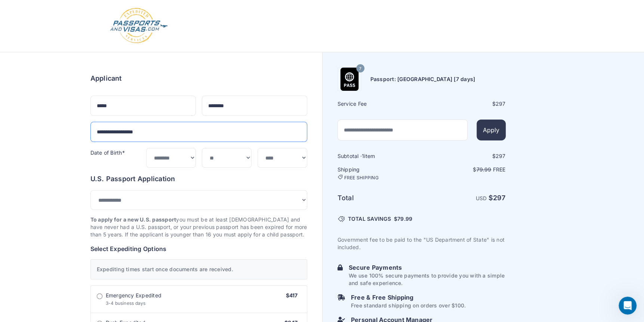  Describe the element at coordinates (199, 248) in the screenshot. I see `h6: Select Expediting Options` at that location.